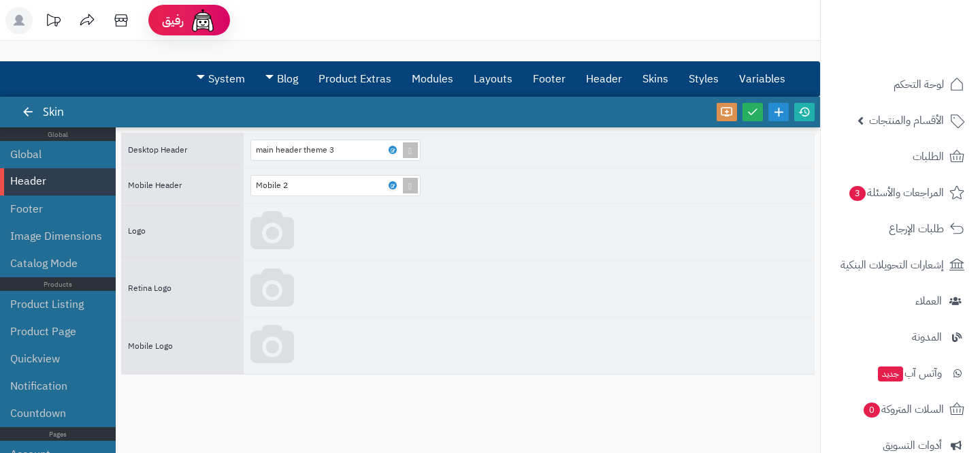 This screenshot has height=453, width=980. Describe the element at coordinates (900, 337) in the screenshot. I see `a: المدونة` at that location.